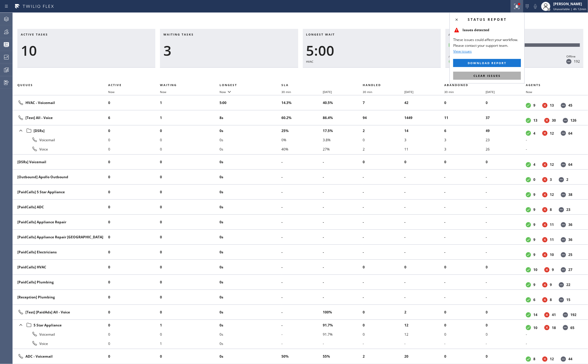  Describe the element at coordinates (506, 149) in the screenshot. I see `li: 26` at that location.